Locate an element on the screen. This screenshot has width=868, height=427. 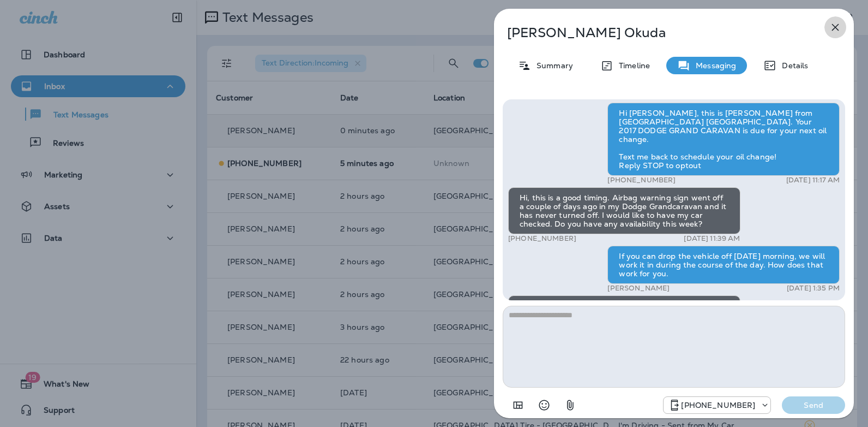
p: Messaging is located at coordinates (713, 66).